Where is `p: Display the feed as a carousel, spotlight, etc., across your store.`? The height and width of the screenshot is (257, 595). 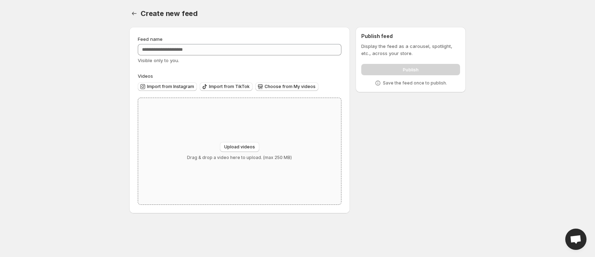 p: Display the feed as a carousel, spotlight, etc., across your store. is located at coordinates (411, 50).